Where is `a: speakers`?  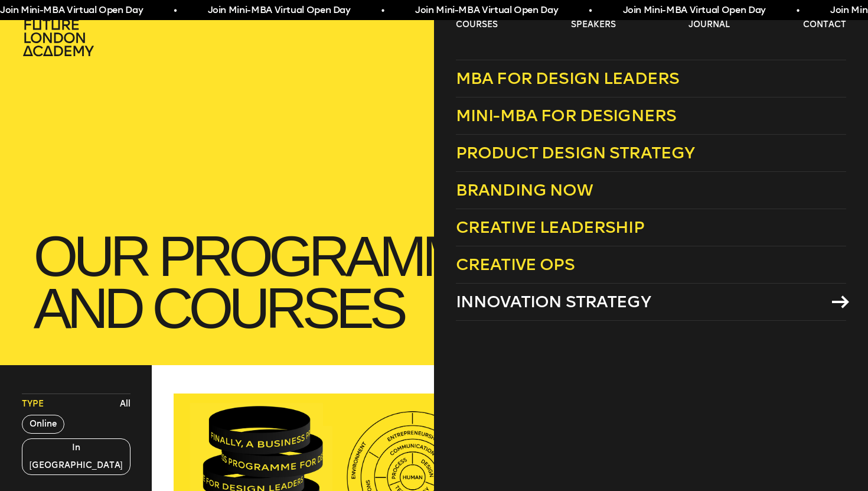 a: speakers is located at coordinates (593, 25).